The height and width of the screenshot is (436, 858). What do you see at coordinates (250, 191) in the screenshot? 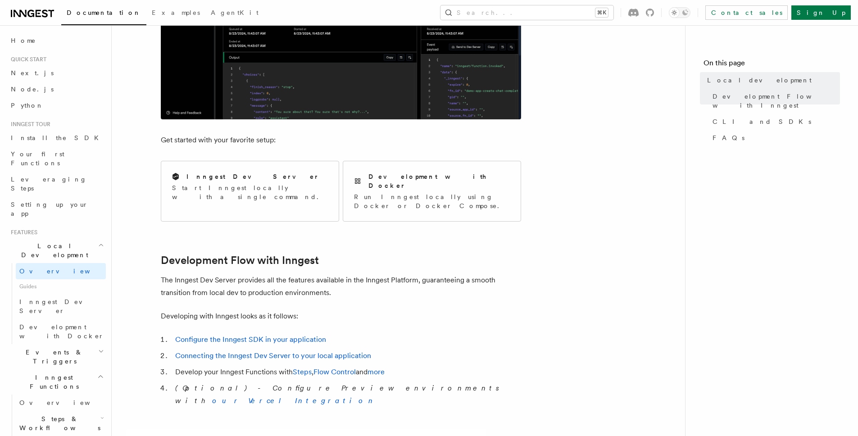
I see `a: Inngest Dev ServerStart Inngest locally with a single command.` at bounding box center [250, 191].